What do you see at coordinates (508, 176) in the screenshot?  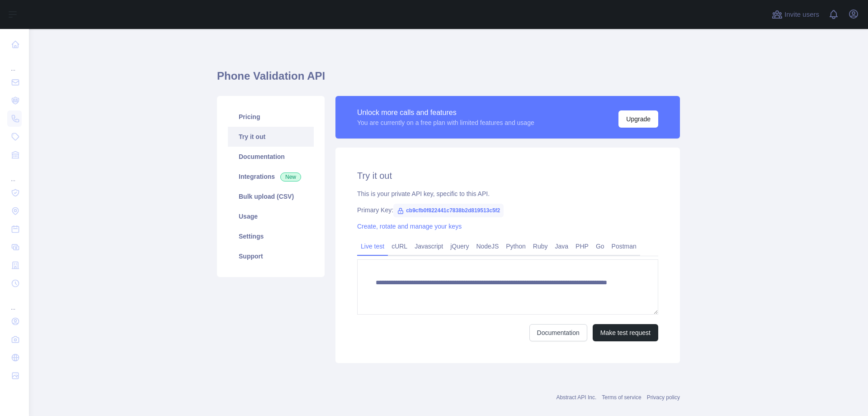 I see `h2: Try it out` at bounding box center [508, 176].